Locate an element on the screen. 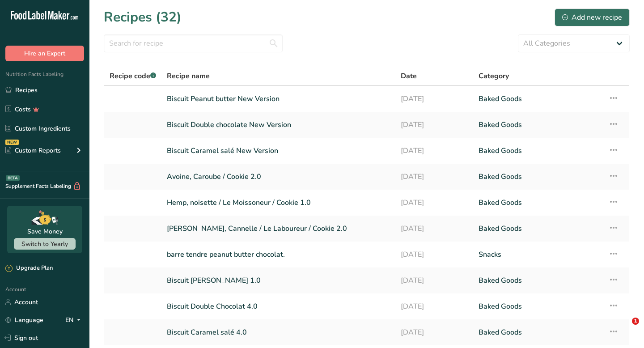 Image resolution: width=644 pixels, height=348 pixels. button: Add new recipe is located at coordinates (592, 17).